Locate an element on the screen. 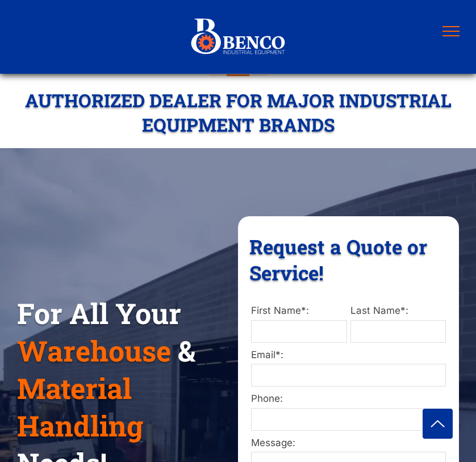  label: Message: is located at coordinates (348, 443).